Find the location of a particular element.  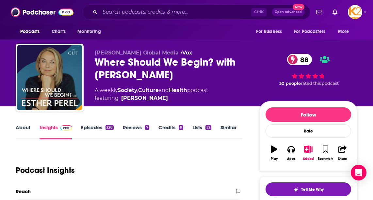

span: rated this podcast is located at coordinates (320, 83).